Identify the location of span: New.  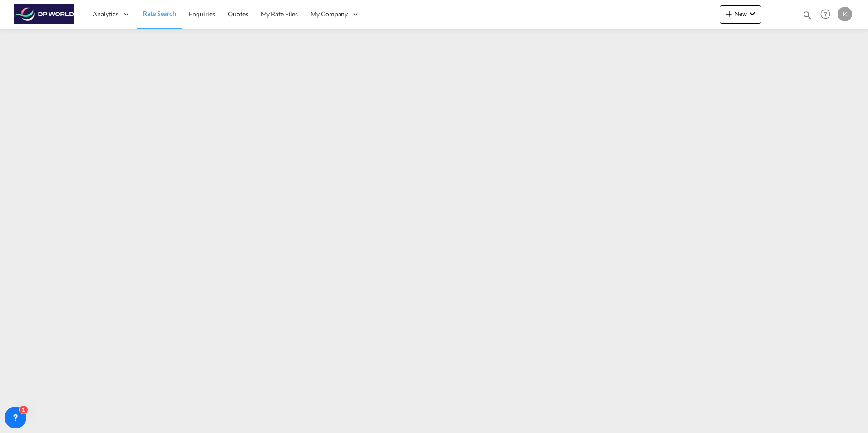
(740, 13).